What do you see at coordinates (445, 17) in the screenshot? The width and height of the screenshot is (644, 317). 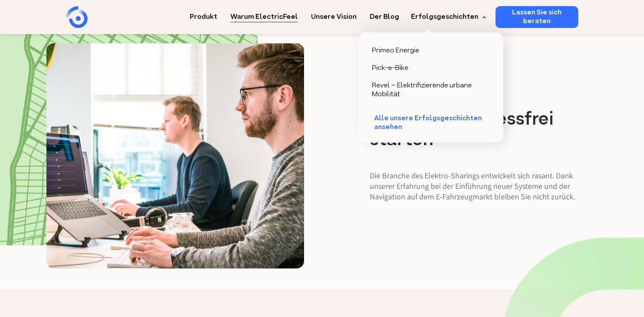 I see `font: Erfolgsgeschichten` at bounding box center [445, 17].